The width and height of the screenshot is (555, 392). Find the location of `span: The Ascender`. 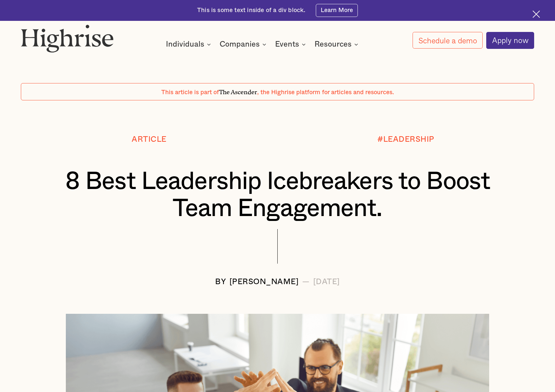

span: The Ascender is located at coordinates (238, 90).